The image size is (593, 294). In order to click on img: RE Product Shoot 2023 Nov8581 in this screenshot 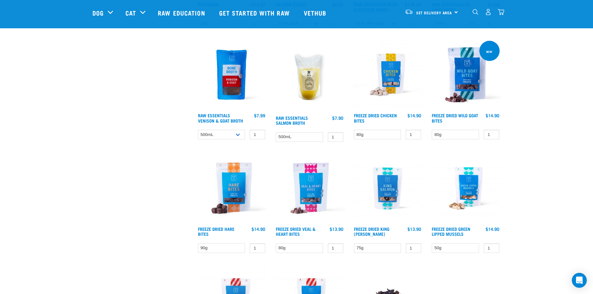, I will do `click(388, 75)`.